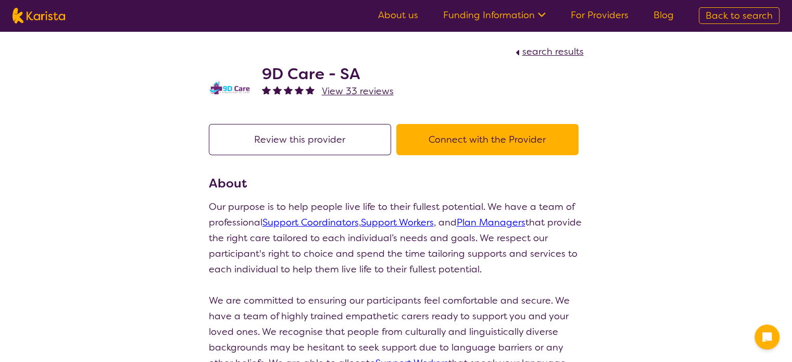 The width and height of the screenshot is (792, 362). Describe the element at coordinates (494, 15) in the screenshot. I see `a: Funding Information` at that location.